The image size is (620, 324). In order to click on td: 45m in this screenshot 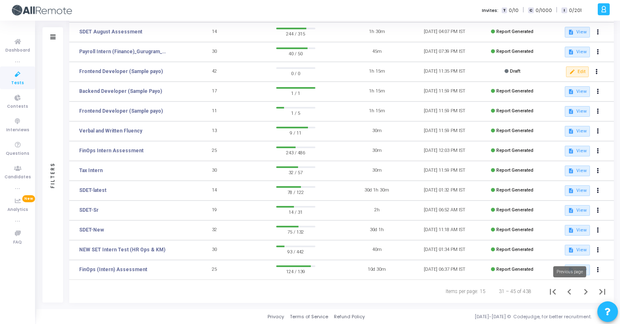, I will do `click(377, 52)`.